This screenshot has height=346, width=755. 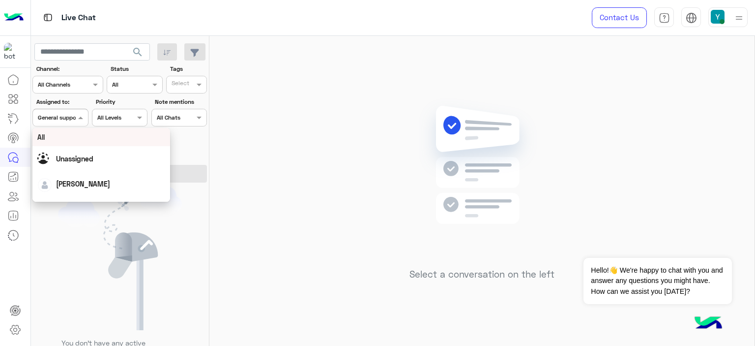 I want to click on h5: Select a conversation on the left, so click(x=482, y=274).